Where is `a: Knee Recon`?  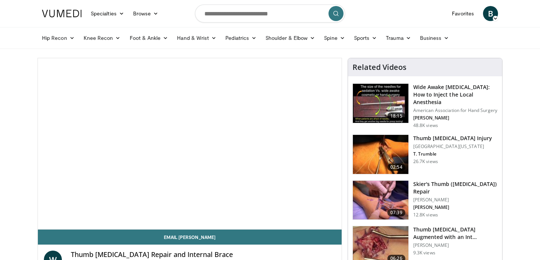
a: Knee Recon is located at coordinates (102, 38).